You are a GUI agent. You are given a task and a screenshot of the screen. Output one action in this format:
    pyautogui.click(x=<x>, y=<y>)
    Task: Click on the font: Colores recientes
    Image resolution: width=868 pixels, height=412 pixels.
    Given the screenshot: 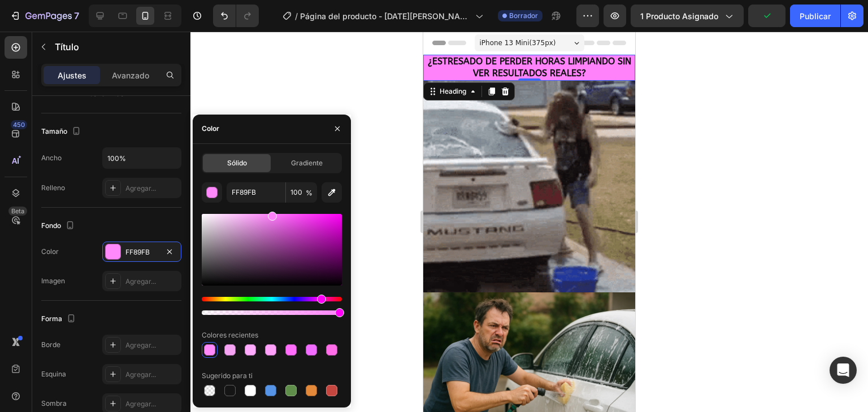 What is the action you would take?
    pyautogui.click(x=230, y=335)
    